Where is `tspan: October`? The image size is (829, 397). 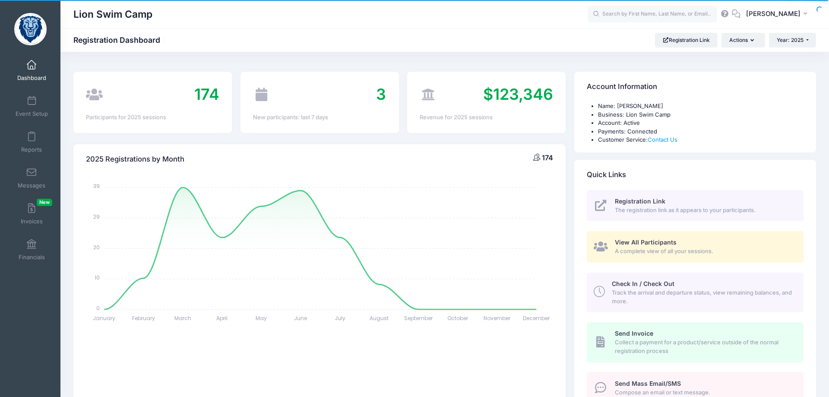 tspan: October is located at coordinates (458, 318).